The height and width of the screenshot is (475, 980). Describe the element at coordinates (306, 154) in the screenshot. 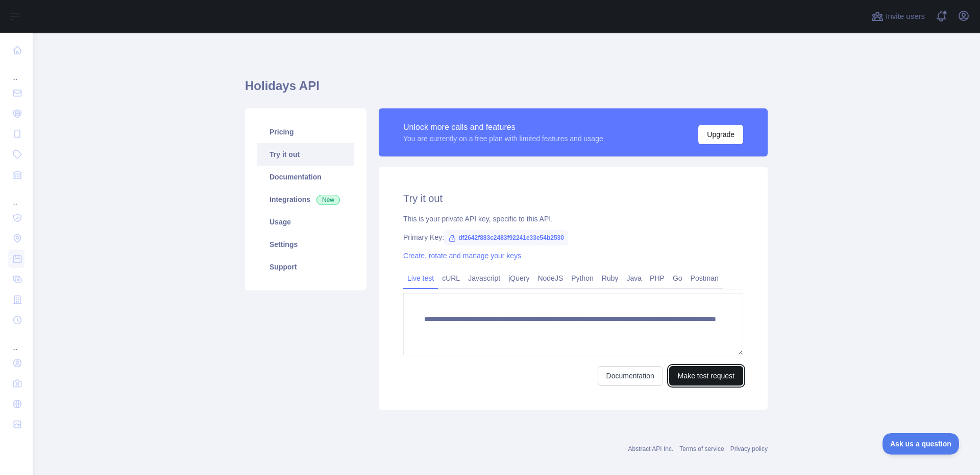

I see `a: Try it out` at that location.